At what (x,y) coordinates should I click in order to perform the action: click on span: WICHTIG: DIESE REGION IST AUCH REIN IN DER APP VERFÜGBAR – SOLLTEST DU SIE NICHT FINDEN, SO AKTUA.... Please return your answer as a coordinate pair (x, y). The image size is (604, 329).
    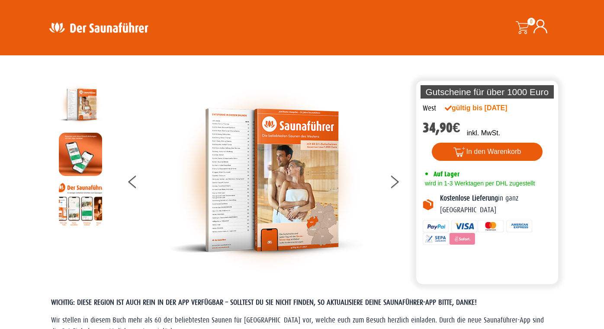
    Looking at the image, I should click on (264, 303).